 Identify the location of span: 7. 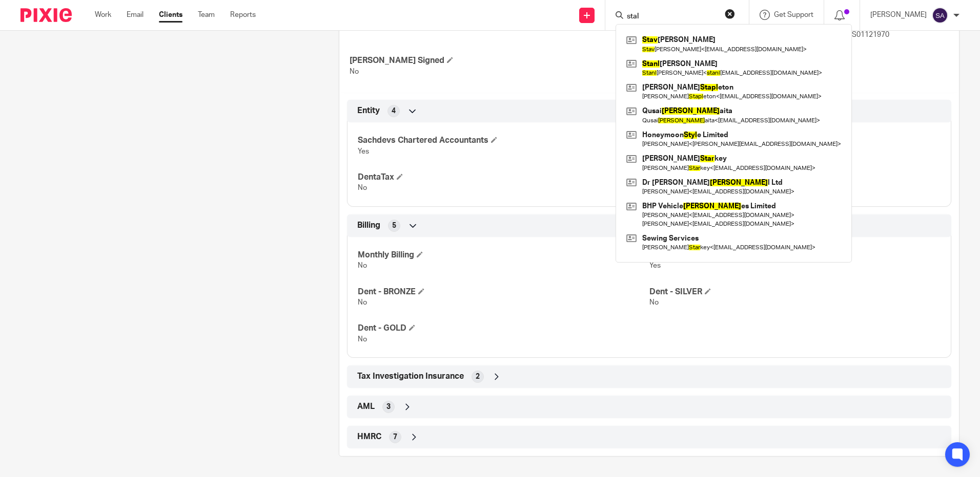
(395, 437).